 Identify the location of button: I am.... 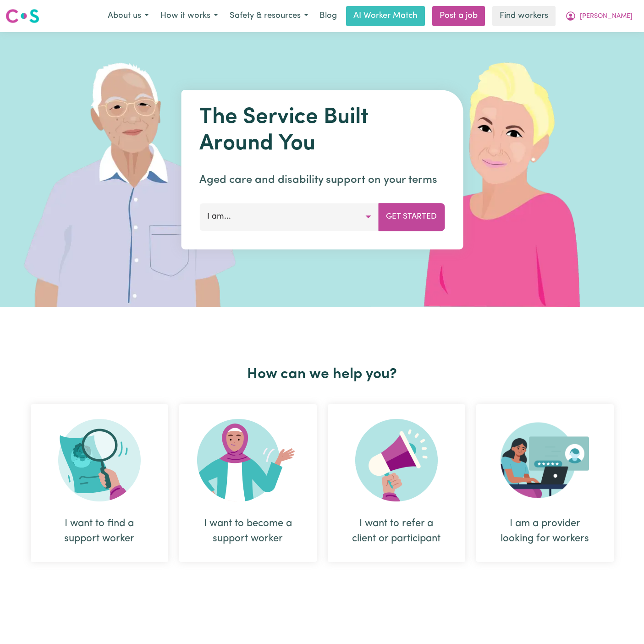
(289, 217).